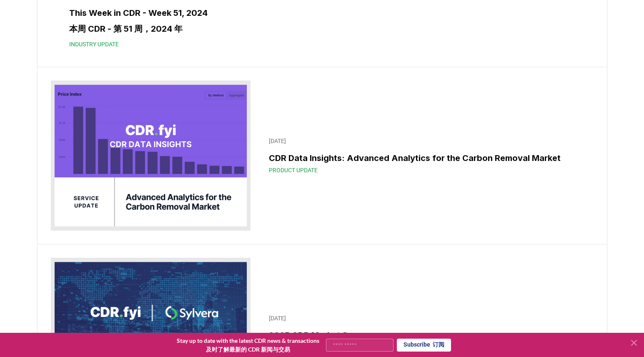  What do you see at coordinates (326, 29) in the screenshot?
I see `font: 本周 CDR - 第 51 周，2024 年` at bounding box center [326, 29].